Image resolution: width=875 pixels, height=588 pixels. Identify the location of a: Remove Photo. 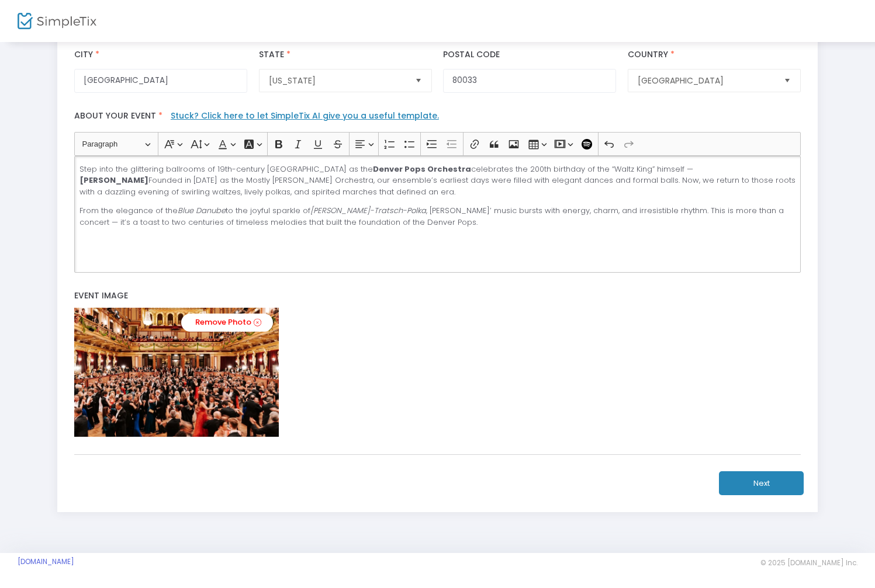
(227, 322).